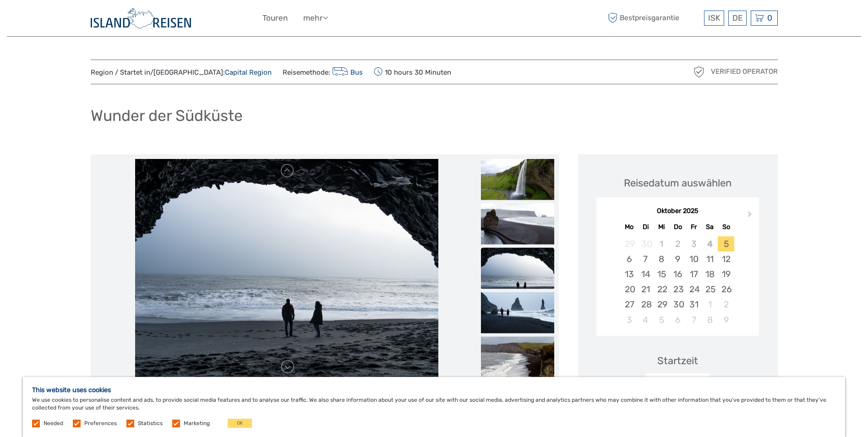 This screenshot has width=868, height=437. I want to click on div: Choose Samstag, 25. Oktober 2025, so click(710, 289).